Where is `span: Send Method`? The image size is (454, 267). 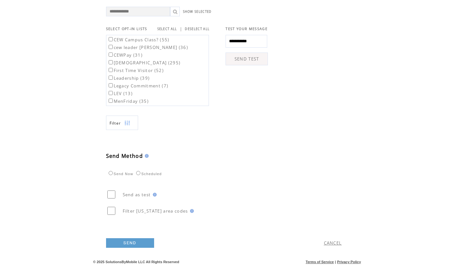 span: Send Method is located at coordinates (125, 156).